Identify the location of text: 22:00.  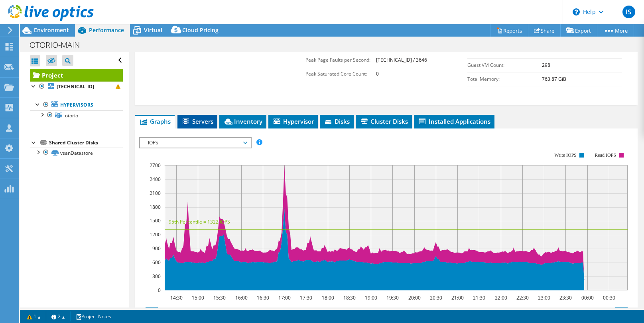
(500, 298).